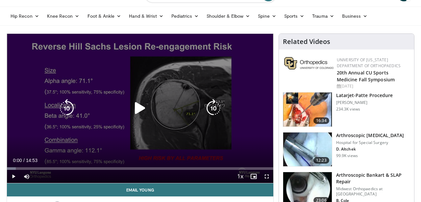  I want to click on div: Progress Bar, so click(140, 169).